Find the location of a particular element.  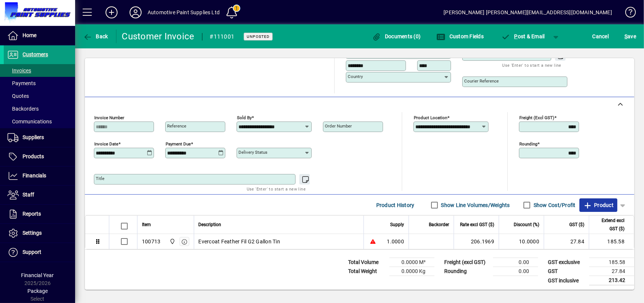

span: Back is located at coordinates (96, 36).